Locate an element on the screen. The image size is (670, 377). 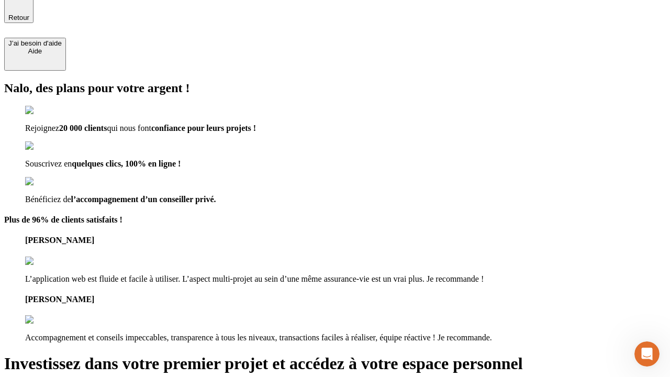
span: Rejoignez is located at coordinates (42, 128).